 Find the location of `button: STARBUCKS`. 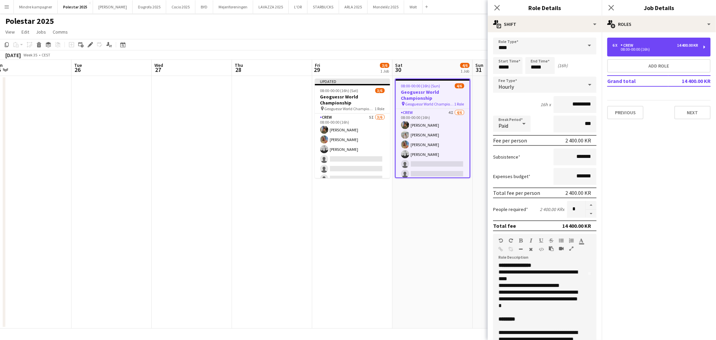

button: STARBUCKS is located at coordinates (323, 7).